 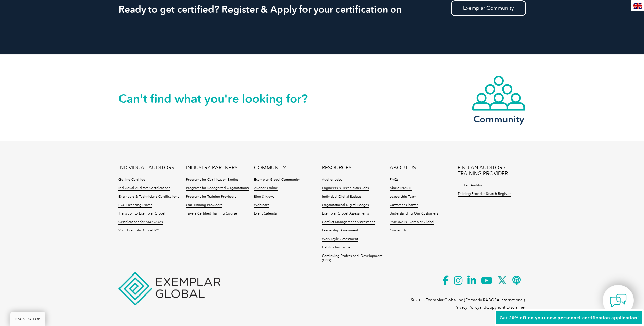 I want to click on a: Individual Auditors Certifications, so click(x=144, y=189).